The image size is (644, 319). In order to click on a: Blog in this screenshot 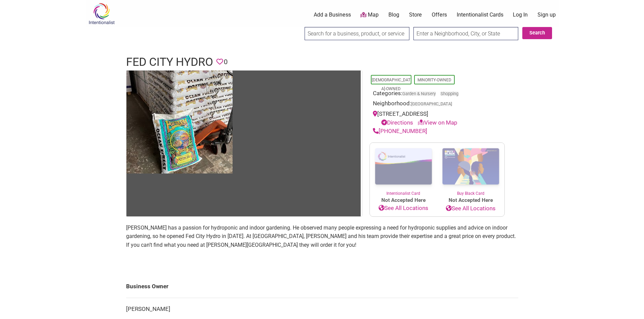, I will do `click(393, 15)`.